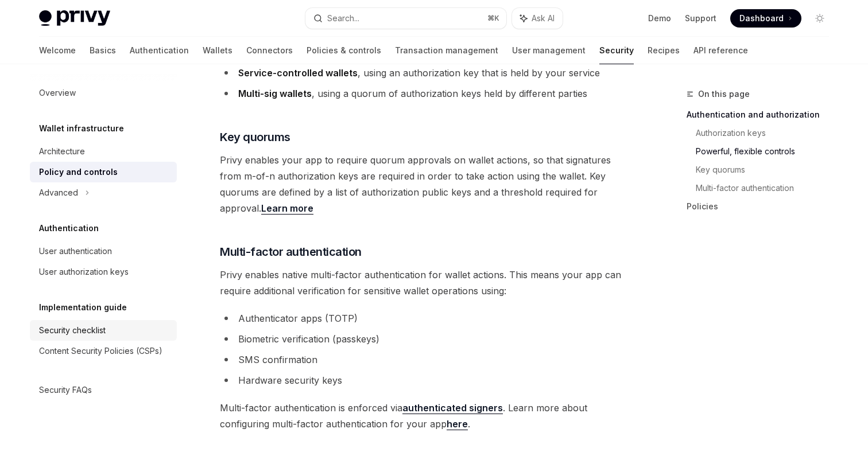 The width and height of the screenshot is (868, 460). What do you see at coordinates (103, 50) in the screenshot?
I see `a: Basics` at bounding box center [103, 50].